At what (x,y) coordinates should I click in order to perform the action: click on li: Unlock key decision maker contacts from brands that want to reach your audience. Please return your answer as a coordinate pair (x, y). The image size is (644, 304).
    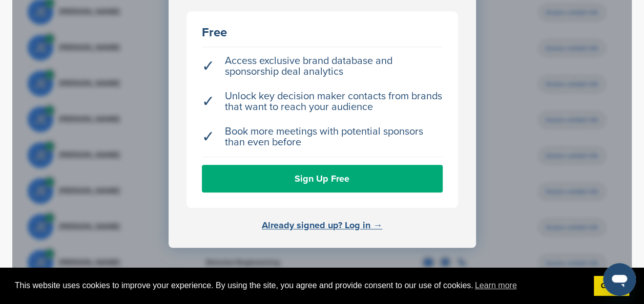
    Looking at the image, I should click on (322, 102).